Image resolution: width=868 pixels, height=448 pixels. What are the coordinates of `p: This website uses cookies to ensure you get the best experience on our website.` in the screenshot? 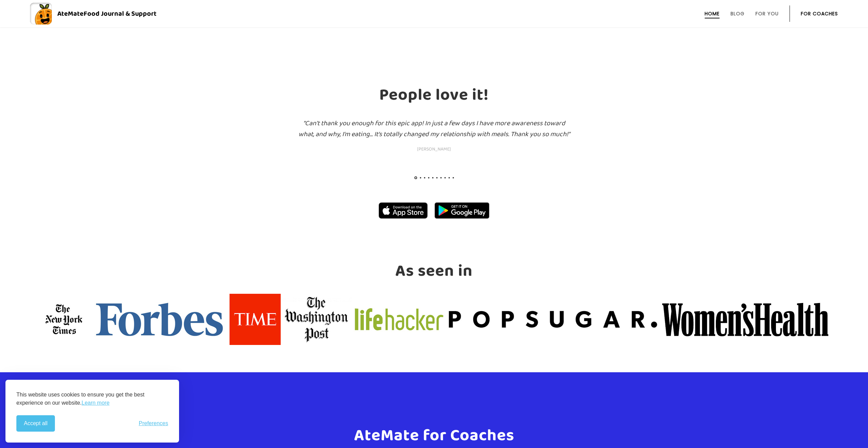 It's located at (92, 398).